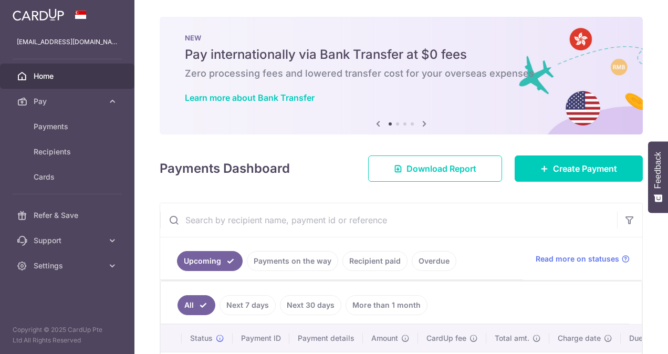  What do you see at coordinates (210, 261) in the screenshot?
I see `a: Upcoming` at bounding box center [210, 261].